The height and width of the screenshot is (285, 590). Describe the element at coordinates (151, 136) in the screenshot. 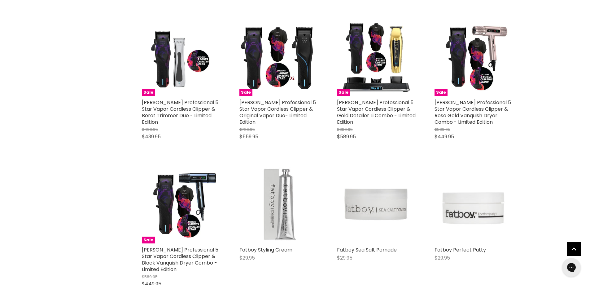

I see `span: $439.95` at that location.